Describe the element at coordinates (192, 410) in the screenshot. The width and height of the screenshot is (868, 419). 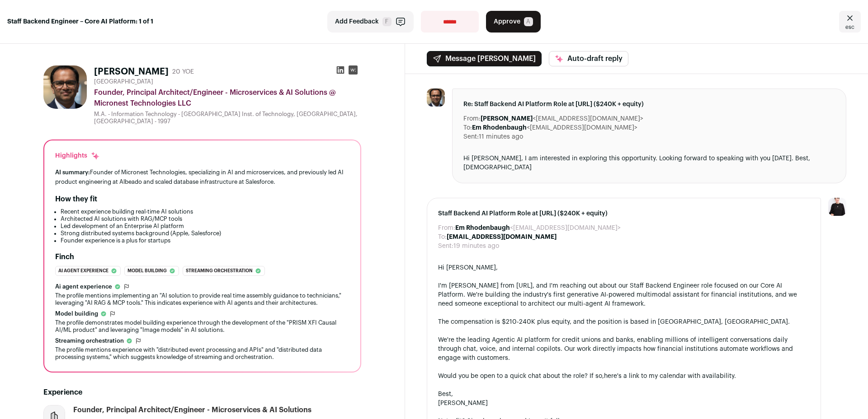
I see `div: Founder, Principal Architect/Engineer - Microservices & AI Solutions` at that location.